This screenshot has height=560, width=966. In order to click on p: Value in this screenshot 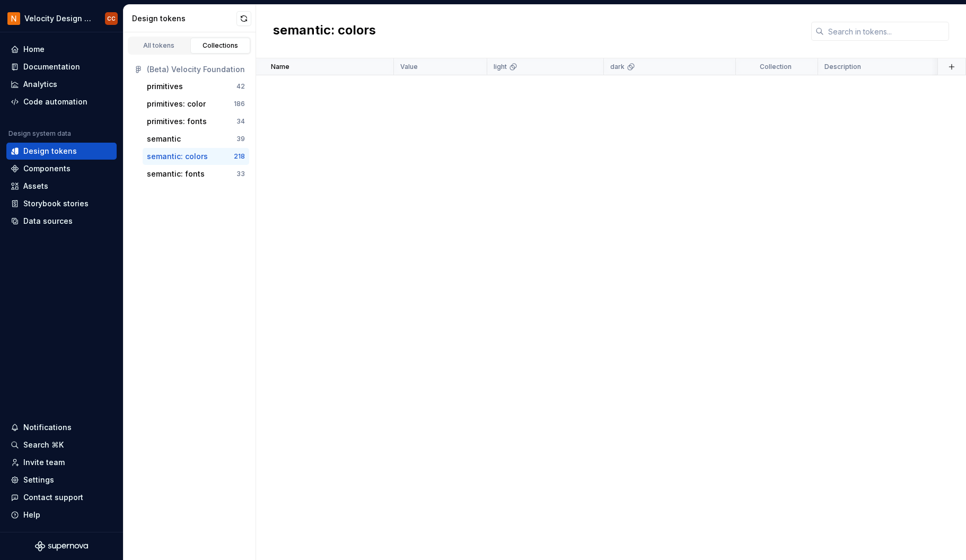, I will do `click(409, 66)`.